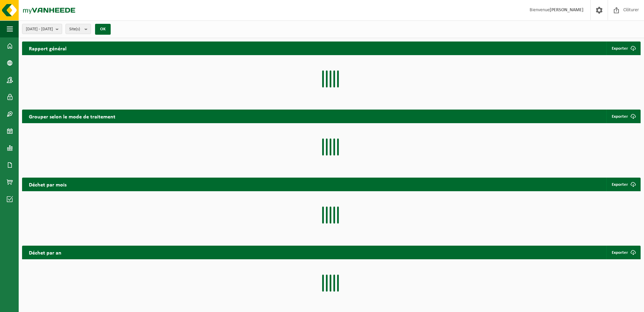 The image size is (644, 312). What do you see at coordinates (45, 252) in the screenshot?
I see `h2: Déchet par an` at bounding box center [45, 252].